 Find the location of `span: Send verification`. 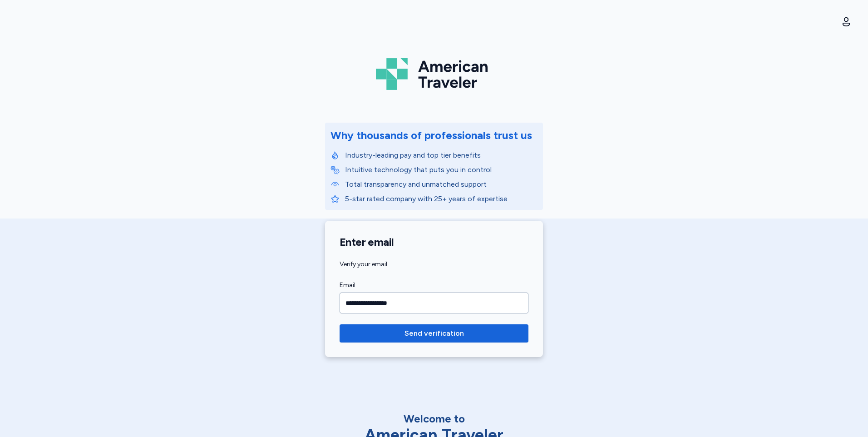

span: Send verification is located at coordinates (434, 333).